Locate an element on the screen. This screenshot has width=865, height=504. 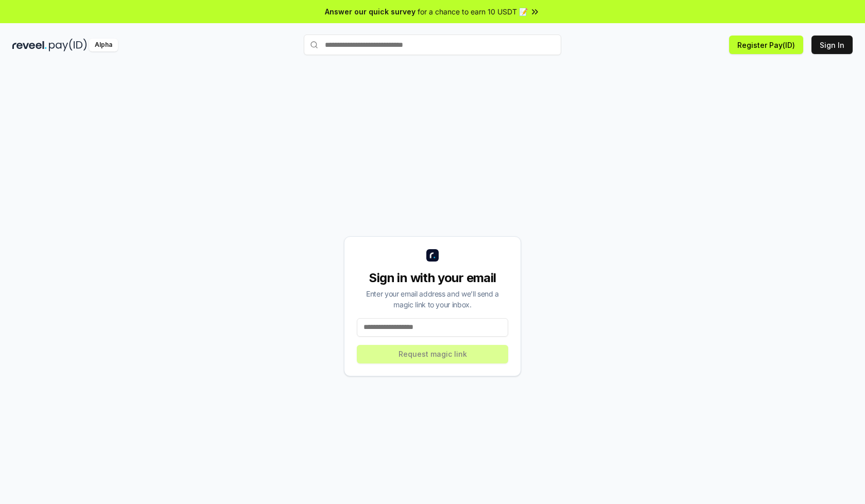
button: Register Pay(ID) is located at coordinates (766, 45).